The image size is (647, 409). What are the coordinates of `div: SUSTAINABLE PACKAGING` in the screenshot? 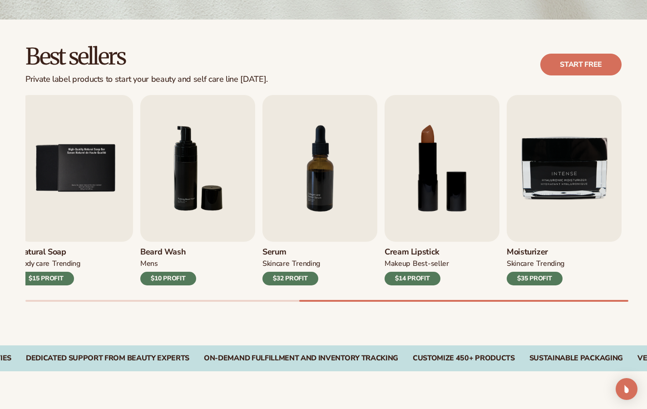 It's located at (576, 358).